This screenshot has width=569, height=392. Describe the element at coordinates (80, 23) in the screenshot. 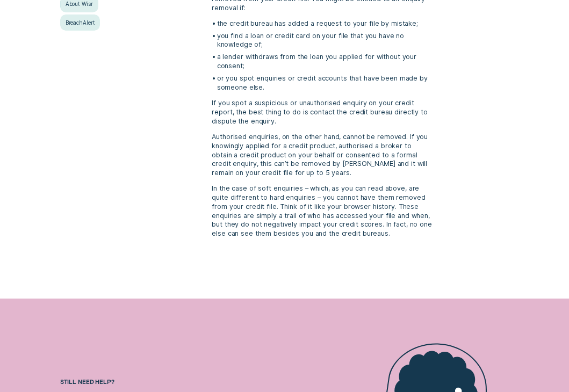

I see `div: BreachAlert` at that location.